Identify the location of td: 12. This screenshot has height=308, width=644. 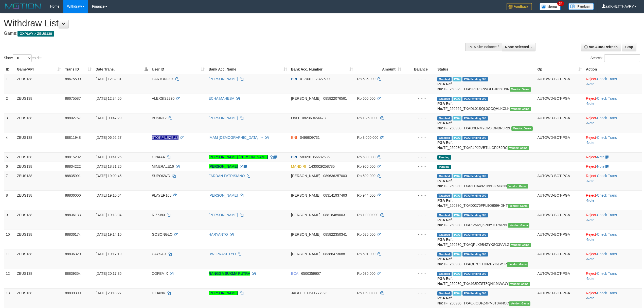
(9, 278).